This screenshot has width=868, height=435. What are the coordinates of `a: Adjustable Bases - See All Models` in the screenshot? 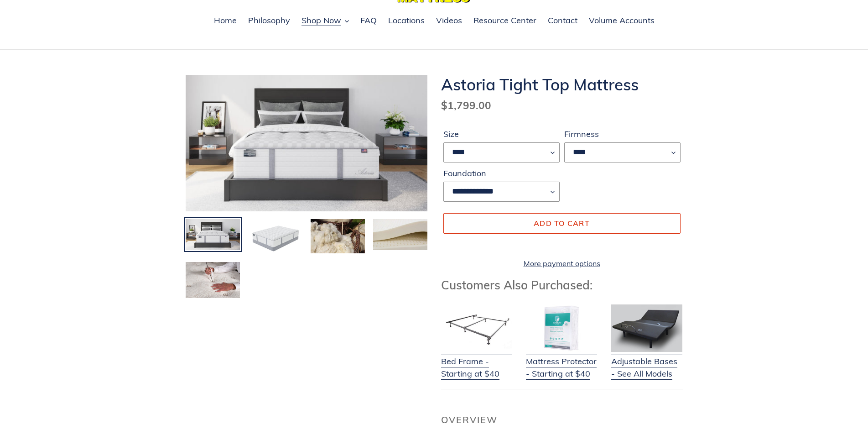 It's located at (647, 361).